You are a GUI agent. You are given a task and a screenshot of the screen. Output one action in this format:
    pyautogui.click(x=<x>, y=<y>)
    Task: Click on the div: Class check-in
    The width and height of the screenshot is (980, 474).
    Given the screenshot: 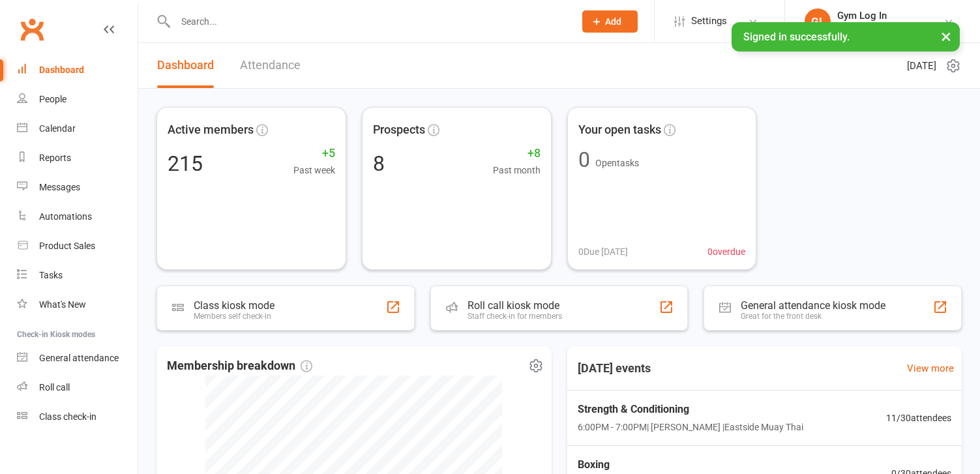 What is the action you would take?
    pyautogui.click(x=68, y=417)
    